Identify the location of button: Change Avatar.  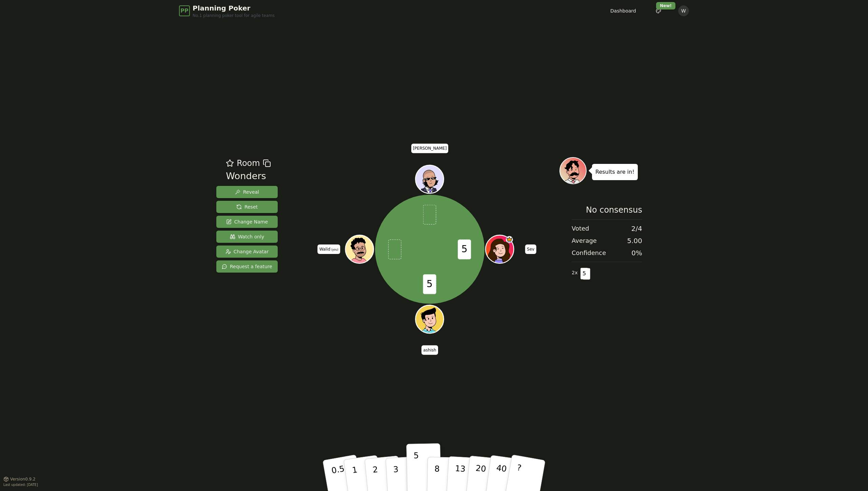
(247, 252).